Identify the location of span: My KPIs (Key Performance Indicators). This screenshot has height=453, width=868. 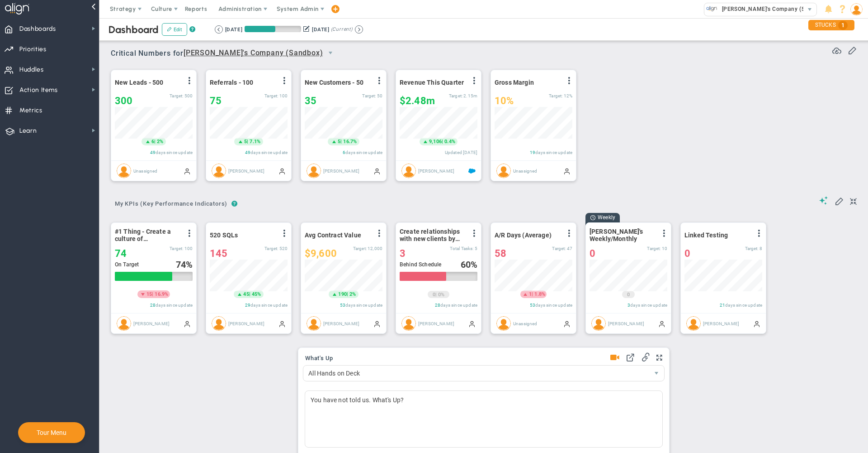
(171, 204).